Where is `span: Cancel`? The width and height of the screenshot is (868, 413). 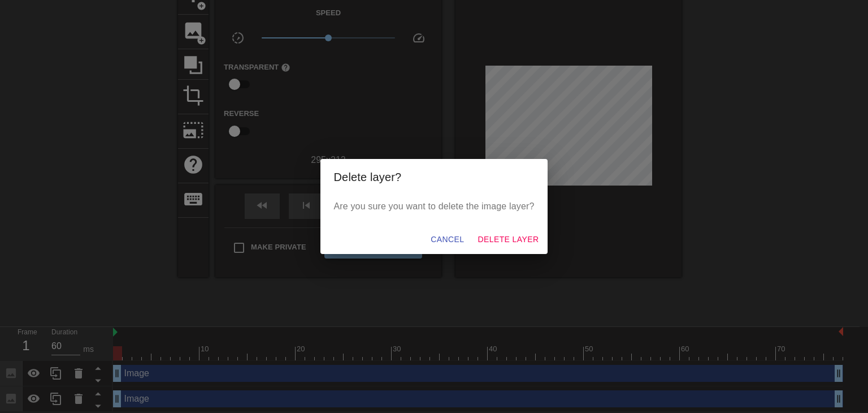 span: Cancel is located at coordinates (447, 239).